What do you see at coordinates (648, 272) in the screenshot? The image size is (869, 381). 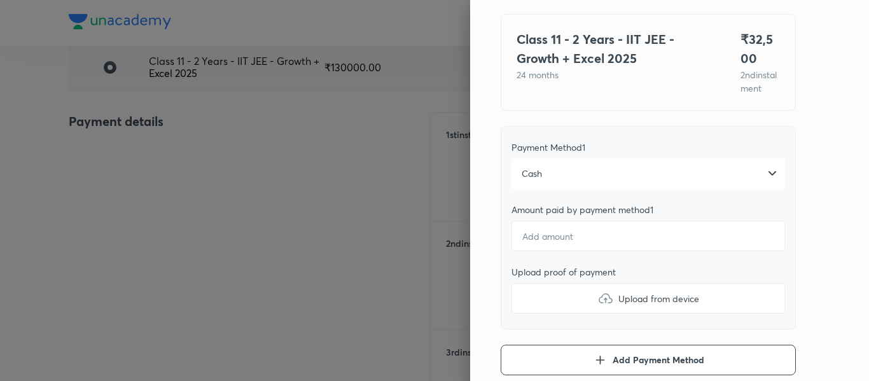 I see `div: Upload proof of payment` at bounding box center [648, 272].